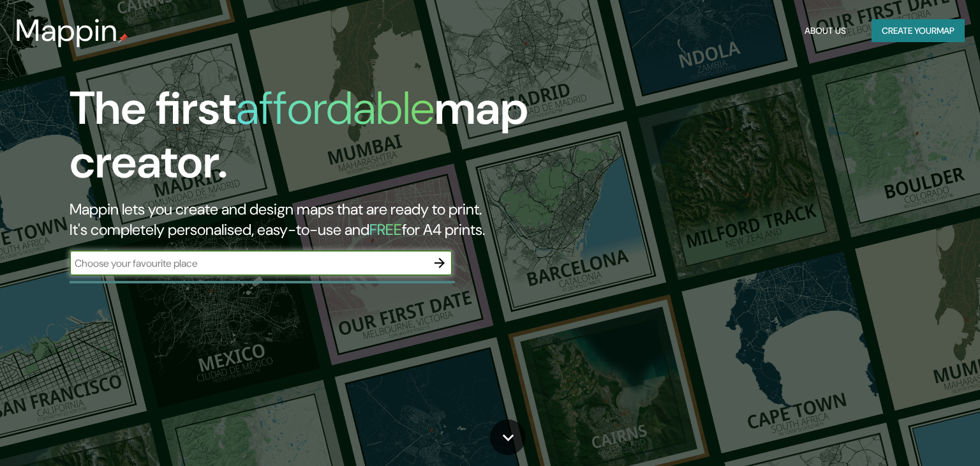 This screenshot has height=466, width=980. I want to click on button: Create yourmap, so click(918, 31).